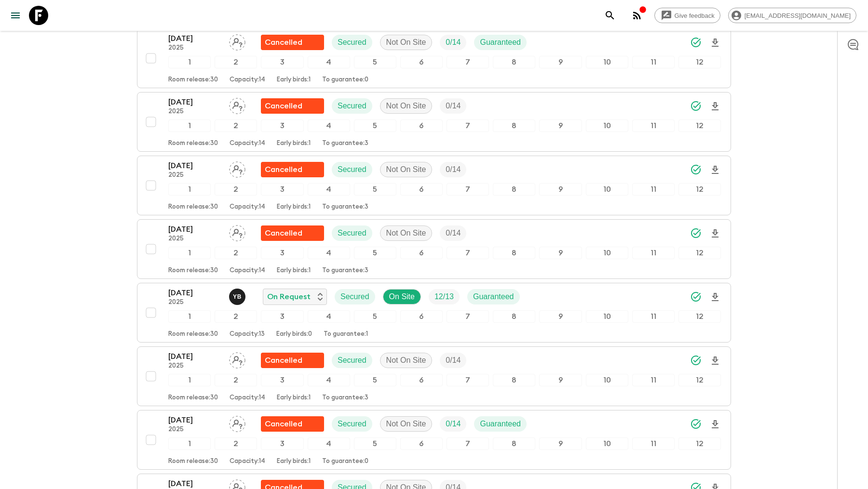 The width and height of the screenshot is (868, 489). What do you see at coordinates (453, 424) in the screenshot?
I see `p: 0 / 14` at bounding box center [453, 424].